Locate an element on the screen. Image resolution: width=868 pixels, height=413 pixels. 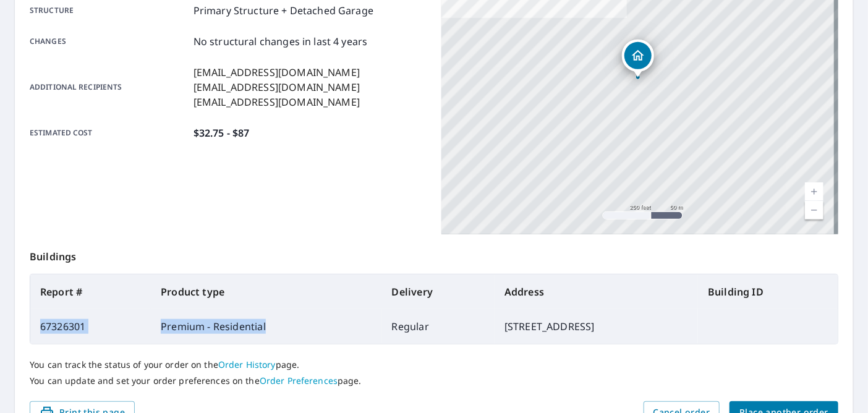
a: Order Preferences is located at coordinates (299, 380).